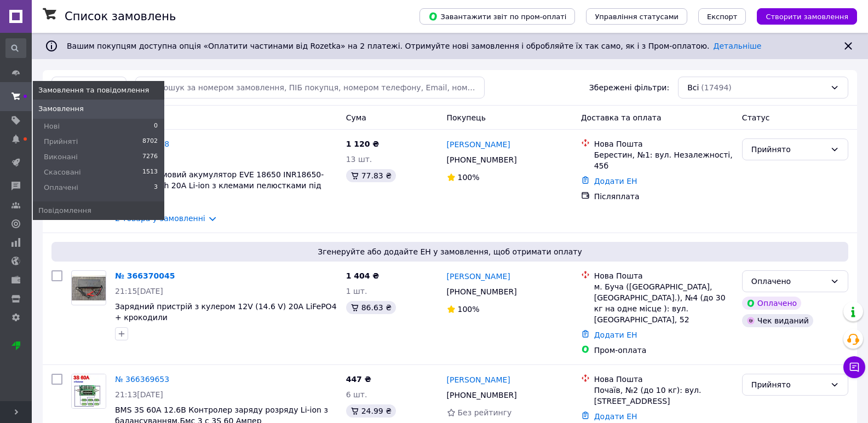  What do you see at coordinates (621, 118) in the screenshot?
I see `span: Доставка та оплата` at bounding box center [621, 118].